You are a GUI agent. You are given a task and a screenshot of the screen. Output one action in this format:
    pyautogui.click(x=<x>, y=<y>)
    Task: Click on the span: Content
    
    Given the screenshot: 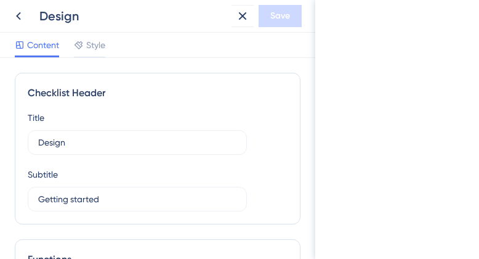 What is the action you would take?
    pyautogui.click(x=43, y=45)
    